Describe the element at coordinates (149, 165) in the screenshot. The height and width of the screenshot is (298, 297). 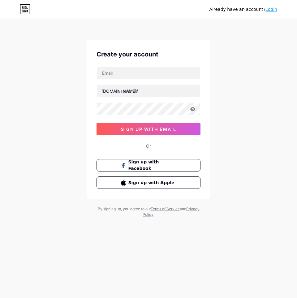
I see `a: Sign up with Facebook` at that location.